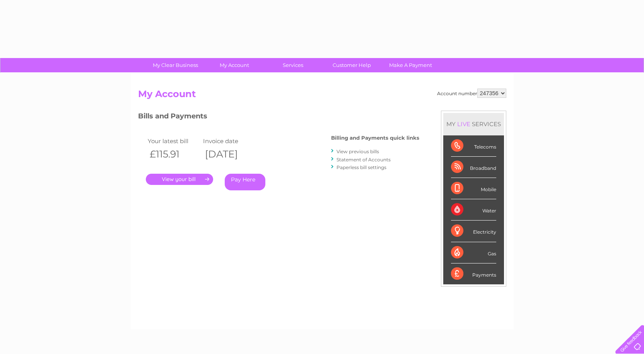  I want to click on a: Paperless bill settings, so click(361, 167).